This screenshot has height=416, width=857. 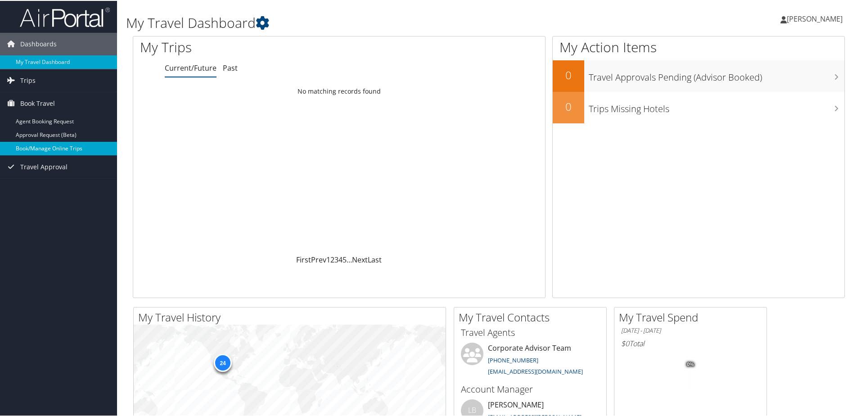 What do you see at coordinates (344, 259) in the screenshot?
I see `a: 5` at bounding box center [344, 259].